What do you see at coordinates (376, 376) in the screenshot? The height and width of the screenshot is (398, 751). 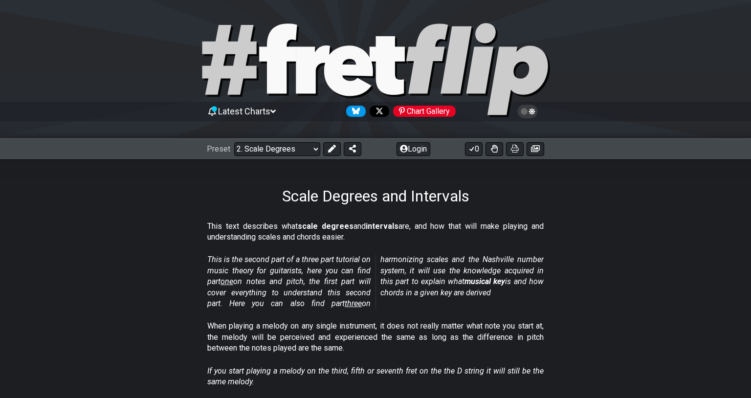 I see `em: If you start playing a melody on the third, fifth or seventh fret on the the D string it will sti...` at bounding box center [376, 376].